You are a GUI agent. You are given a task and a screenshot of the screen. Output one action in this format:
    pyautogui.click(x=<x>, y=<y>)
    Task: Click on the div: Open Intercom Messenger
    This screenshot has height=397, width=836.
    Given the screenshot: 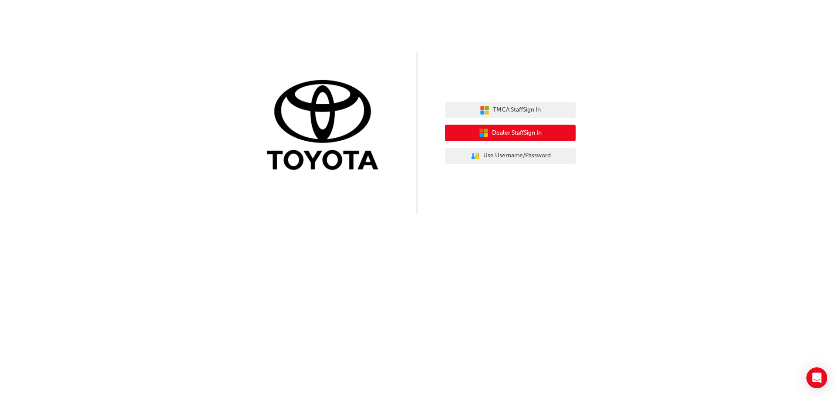 What is the action you would take?
    pyautogui.click(x=817, y=377)
    